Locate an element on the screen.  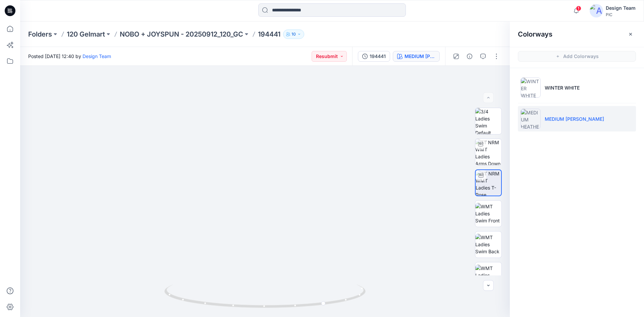
img: TT NRM WMT Ladies T-Pose is located at coordinates (488, 183).